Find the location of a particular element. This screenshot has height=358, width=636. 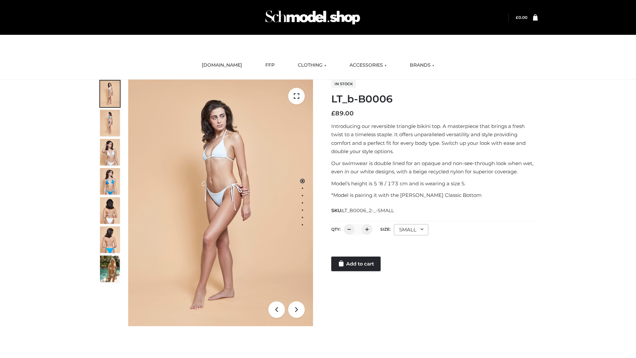

bdi: 89.00 is located at coordinates (342, 113).